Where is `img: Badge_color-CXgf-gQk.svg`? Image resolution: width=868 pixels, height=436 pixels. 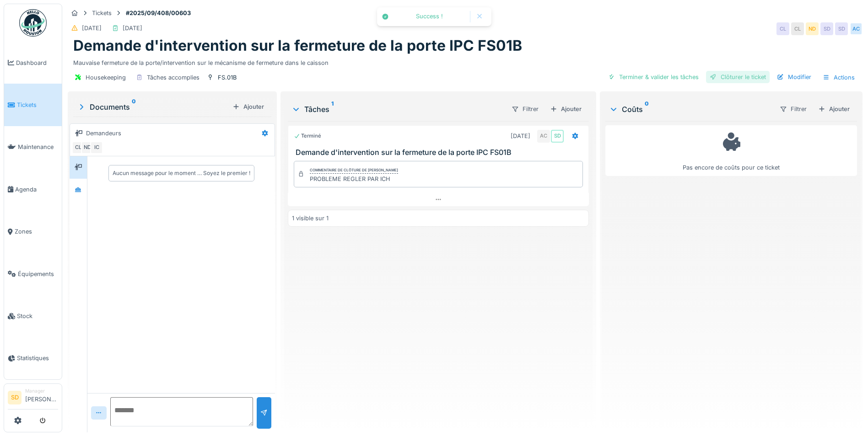
img: Badge_color-CXgf-gQk.svg is located at coordinates (33, 23).